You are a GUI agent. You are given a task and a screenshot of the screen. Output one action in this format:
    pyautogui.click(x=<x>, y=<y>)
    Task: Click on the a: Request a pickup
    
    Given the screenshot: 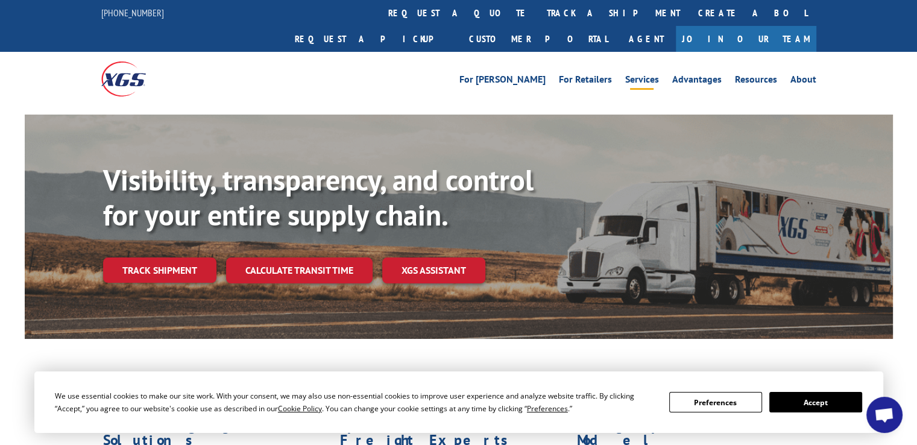 What is the action you would take?
    pyautogui.click(x=373, y=39)
    